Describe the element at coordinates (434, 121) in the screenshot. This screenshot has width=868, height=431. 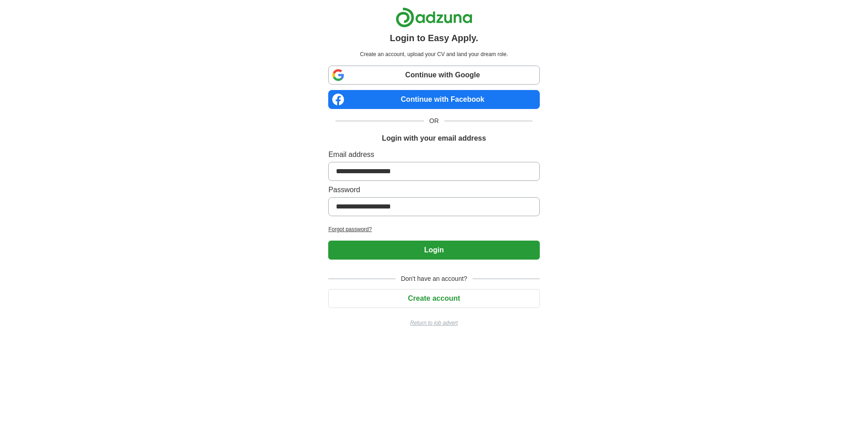
I see `span: OR` at that location.